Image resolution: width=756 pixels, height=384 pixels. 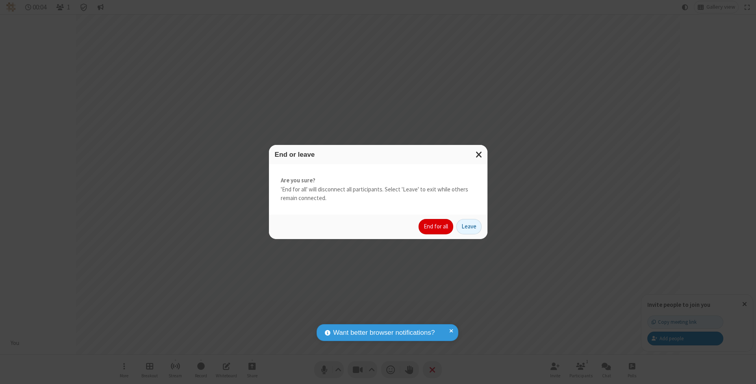 I want to click on span: Want better browser notifications?, so click(x=384, y=333).